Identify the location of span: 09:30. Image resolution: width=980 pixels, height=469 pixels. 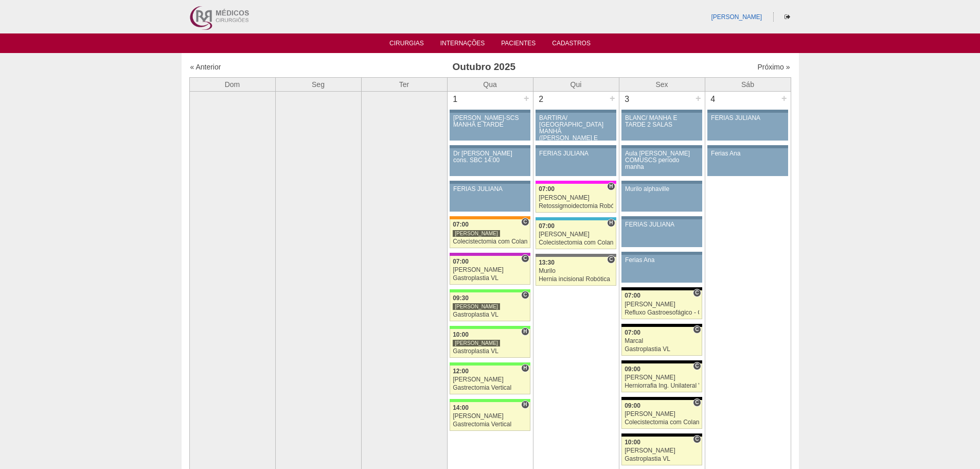
(461, 298).